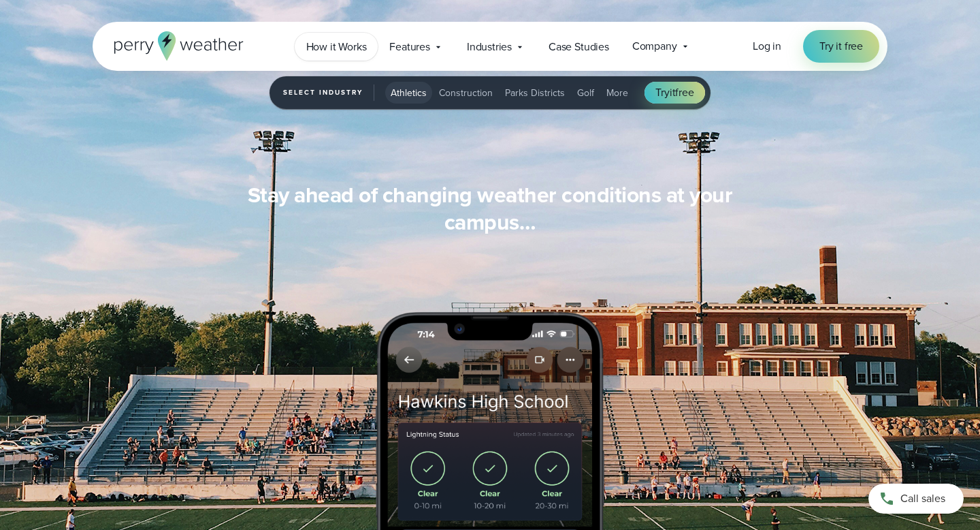 Image resolution: width=980 pixels, height=530 pixels. I want to click on a: Call sales, so click(916, 499).